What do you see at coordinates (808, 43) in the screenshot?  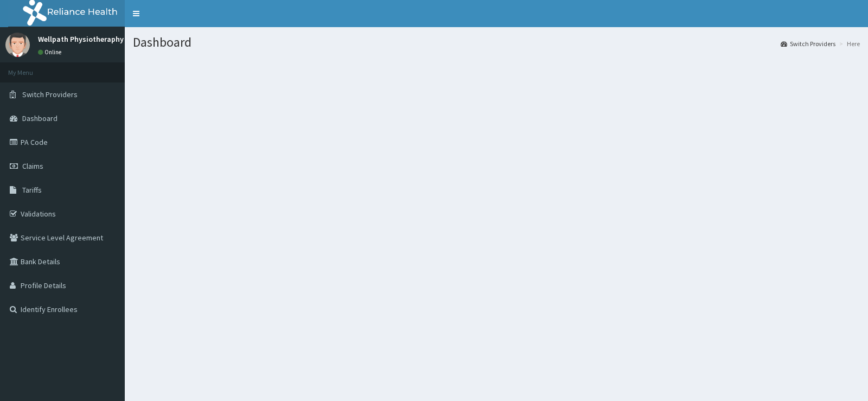 I see `a: Switch Providers` at bounding box center [808, 43].